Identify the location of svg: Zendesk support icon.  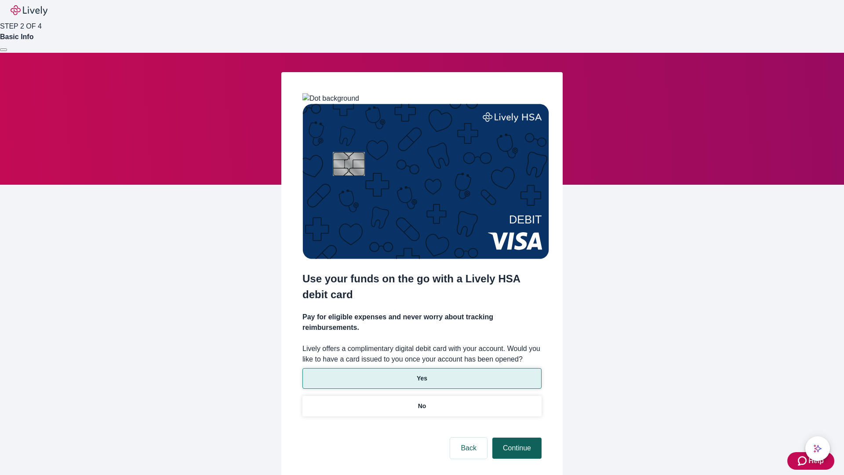
(804, 461).